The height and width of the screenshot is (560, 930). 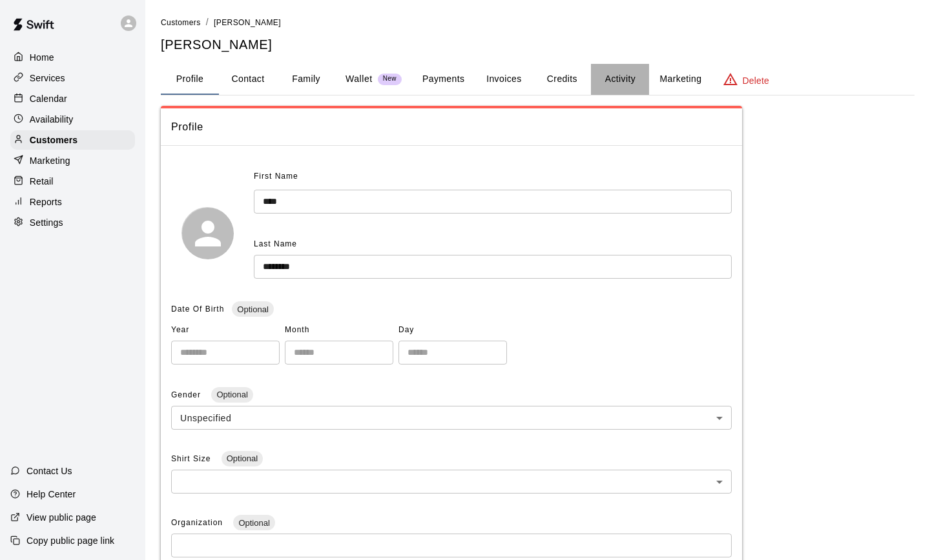 What do you see at coordinates (72, 120) in the screenshot?
I see `a: Availability` at bounding box center [72, 120].